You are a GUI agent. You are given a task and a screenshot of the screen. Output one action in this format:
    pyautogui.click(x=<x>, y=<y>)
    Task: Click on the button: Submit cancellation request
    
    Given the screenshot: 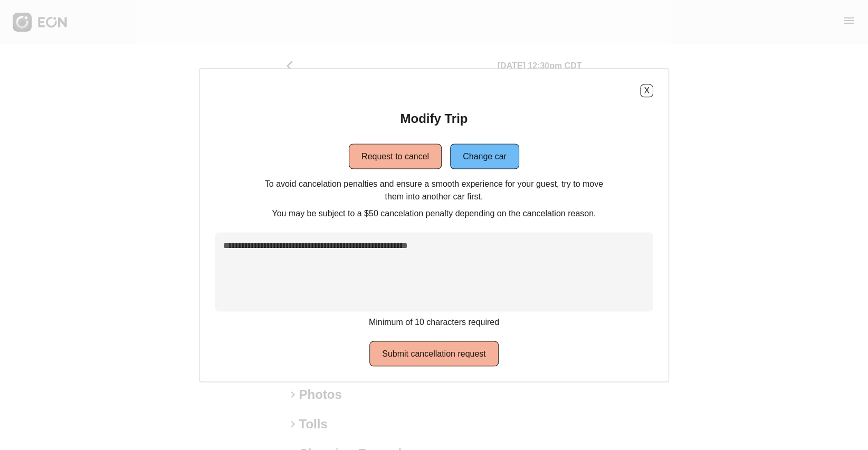 What is the action you would take?
    pyautogui.click(x=434, y=353)
    